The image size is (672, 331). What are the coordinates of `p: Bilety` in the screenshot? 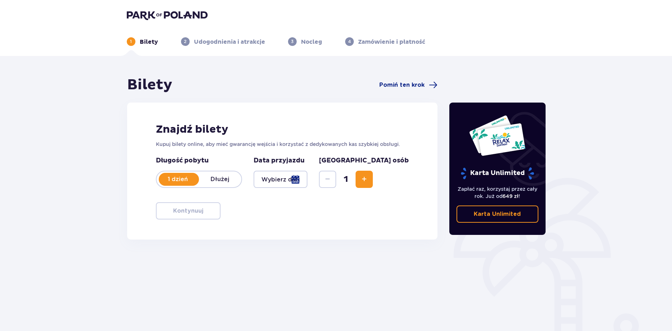 It's located at (149, 42).